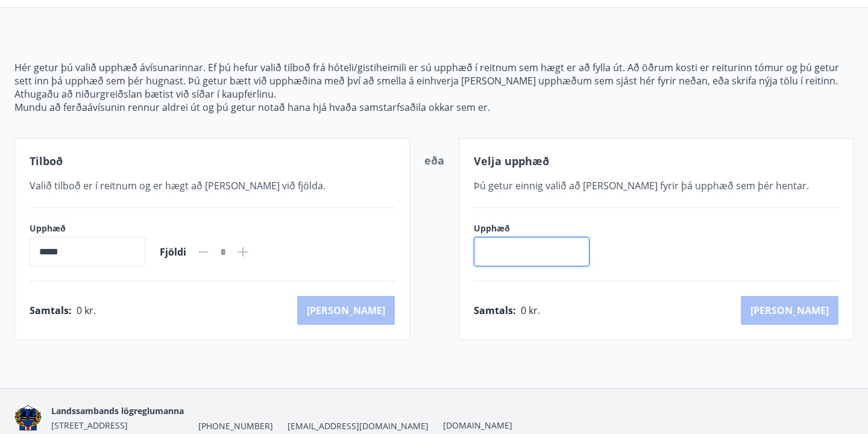 The image size is (868, 434). What do you see at coordinates (117, 411) in the screenshot?
I see `span: Landssambands lögreglumanna` at bounding box center [117, 411].